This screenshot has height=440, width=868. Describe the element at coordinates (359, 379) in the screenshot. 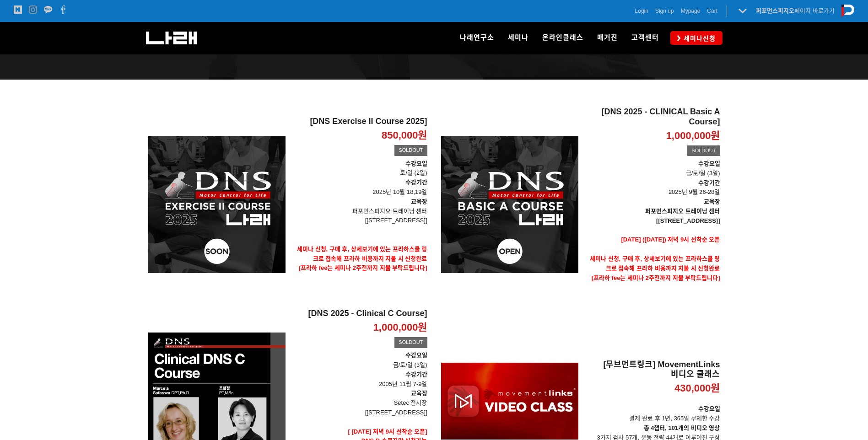

I see `p: 2005년 11월 7-9일` at that location.